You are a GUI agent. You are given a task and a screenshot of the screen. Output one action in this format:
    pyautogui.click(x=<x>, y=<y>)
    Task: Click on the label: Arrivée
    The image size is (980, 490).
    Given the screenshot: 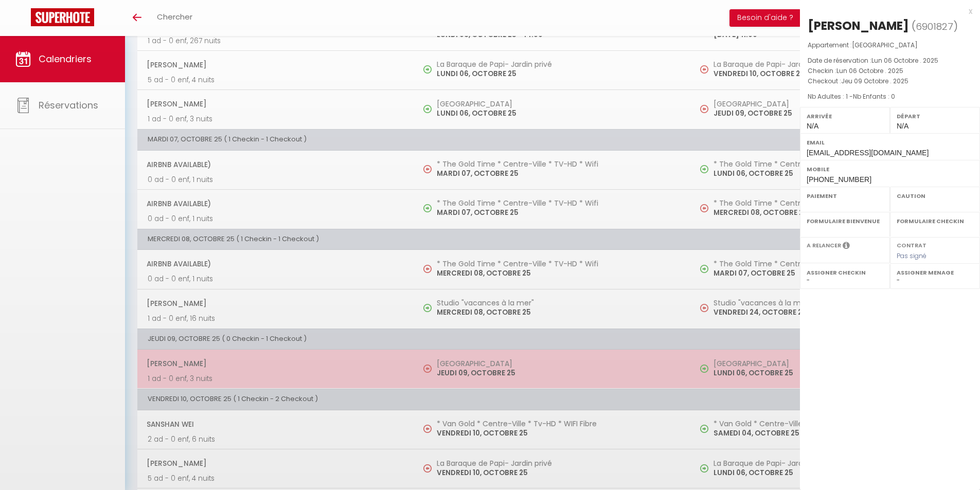 What is the action you would take?
    pyautogui.click(x=845, y=116)
    